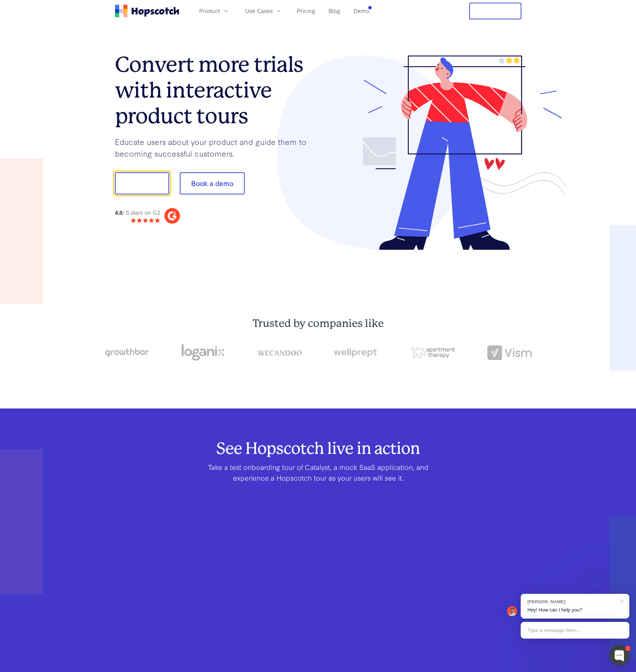 This screenshot has width=636, height=672. What do you see at coordinates (118, 212) in the screenshot?
I see `strong: 4.8` at bounding box center [118, 212].